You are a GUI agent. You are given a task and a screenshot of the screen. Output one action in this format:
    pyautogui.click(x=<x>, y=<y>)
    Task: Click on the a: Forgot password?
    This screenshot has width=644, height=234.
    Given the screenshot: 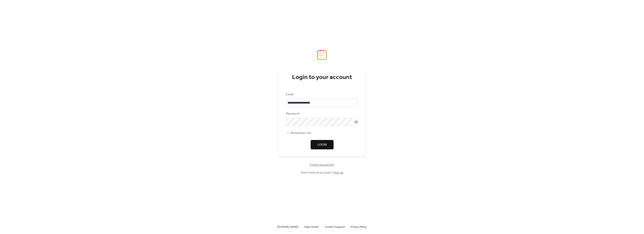 What is the action you would take?
    pyautogui.click(x=322, y=165)
    